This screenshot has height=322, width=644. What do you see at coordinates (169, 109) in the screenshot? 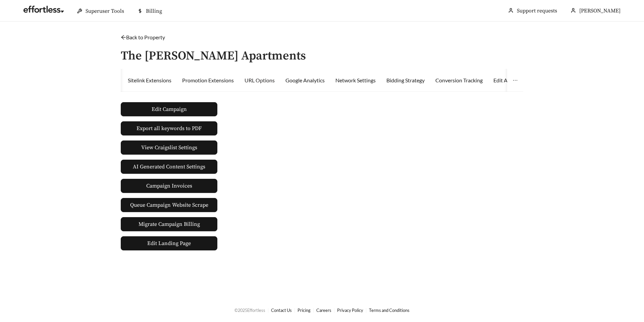
I see `span: Edit Campaign` at bounding box center [169, 109].